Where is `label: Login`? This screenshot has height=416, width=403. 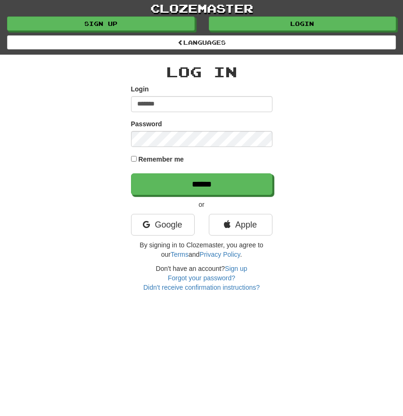 label: Login is located at coordinates (140, 89).